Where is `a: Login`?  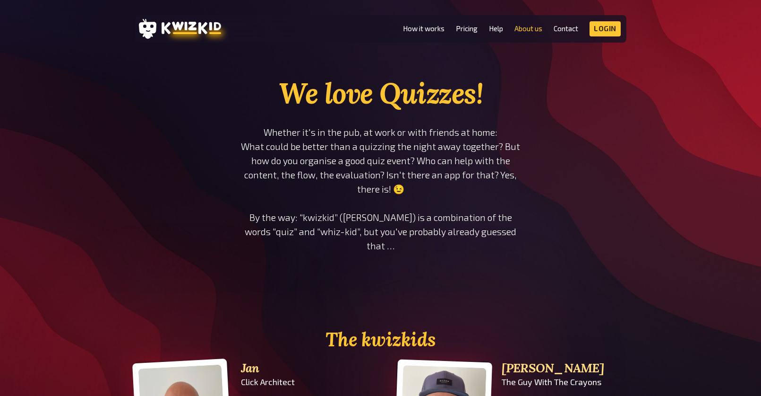 a: Login is located at coordinates (605, 29).